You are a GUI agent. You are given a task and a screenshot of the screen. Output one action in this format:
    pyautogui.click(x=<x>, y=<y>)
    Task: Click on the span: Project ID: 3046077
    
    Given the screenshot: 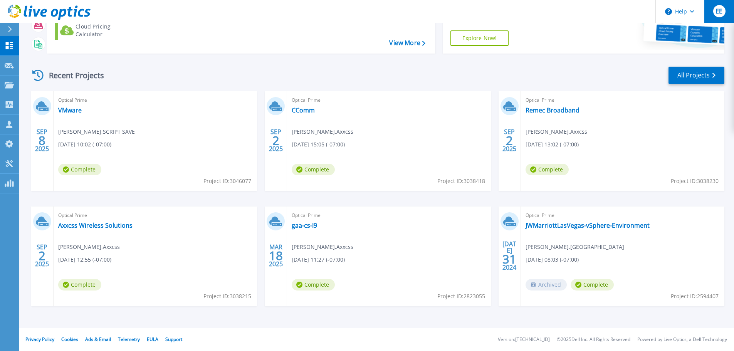 What is the action you would take?
    pyautogui.click(x=227, y=181)
    